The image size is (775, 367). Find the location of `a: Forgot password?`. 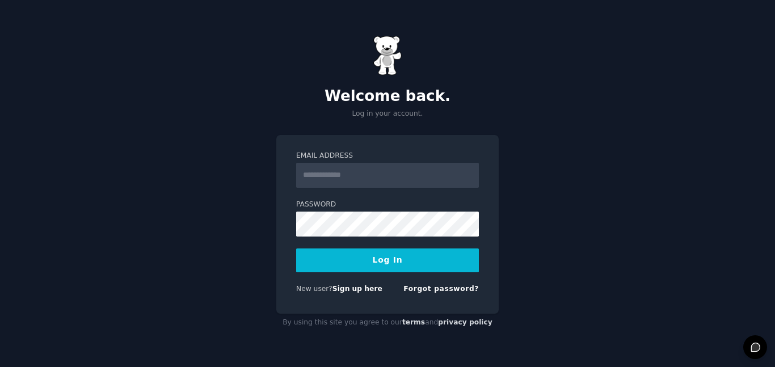

a: Forgot password? is located at coordinates (441, 289).